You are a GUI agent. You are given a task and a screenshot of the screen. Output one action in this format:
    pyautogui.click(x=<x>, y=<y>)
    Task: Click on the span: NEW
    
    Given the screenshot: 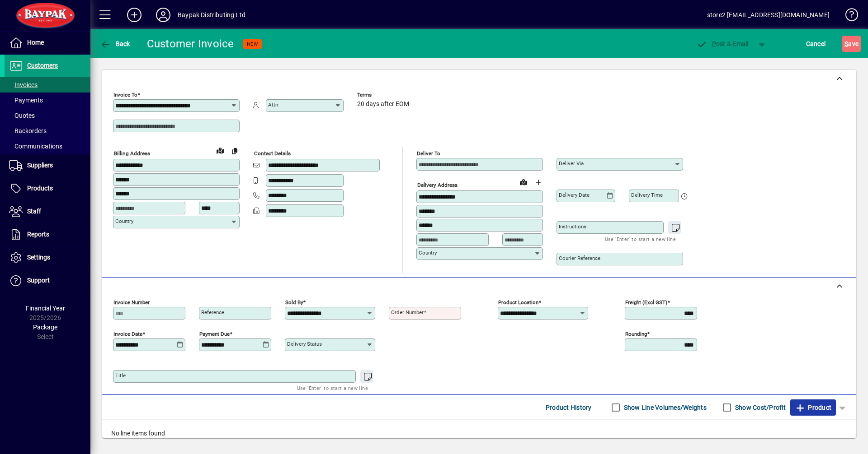 What is the action you would take?
    pyautogui.click(x=252, y=44)
    